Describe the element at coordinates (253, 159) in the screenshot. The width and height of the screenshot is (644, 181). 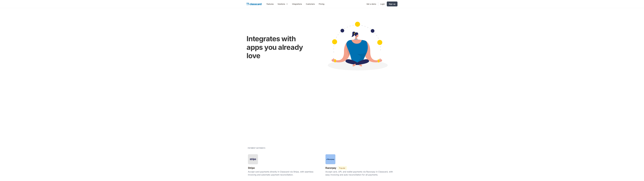
I see `img: Stripe` at that location.